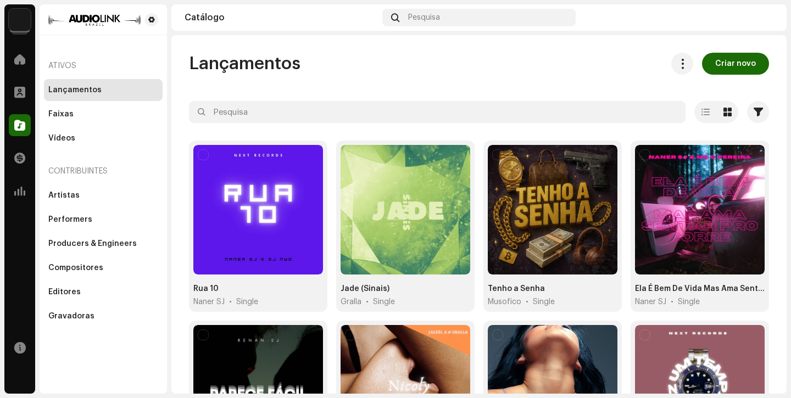 This screenshot has width=791, height=398. I want to click on re-m-nav-item: Lançamentos, so click(103, 90).